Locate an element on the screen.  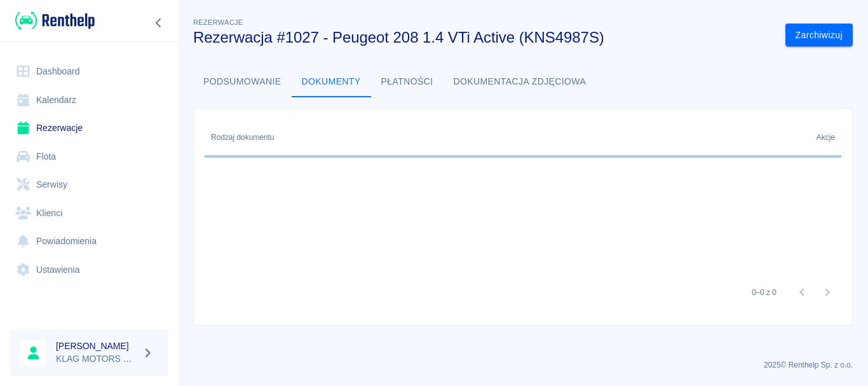
a: Flota is located at coordinates (89, 157).